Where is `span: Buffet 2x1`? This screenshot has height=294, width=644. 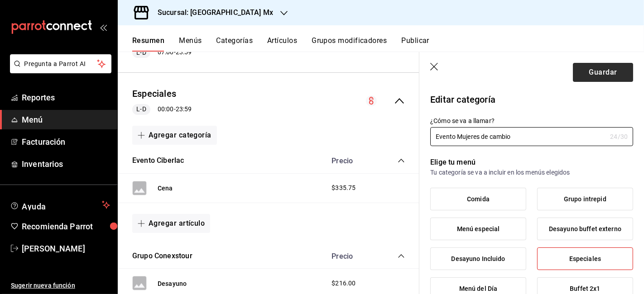
span: Buffet 2x1 is located at coordinates (585, 288).